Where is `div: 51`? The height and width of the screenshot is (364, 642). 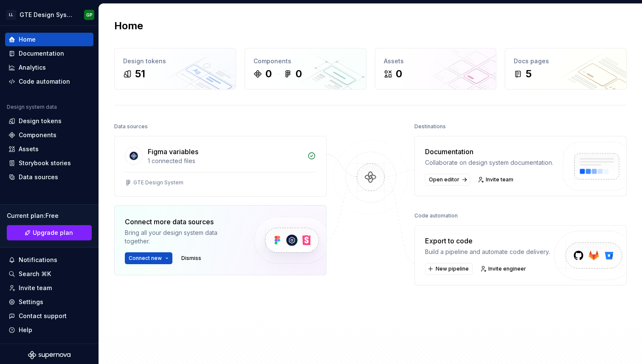
div: 51 is located at coordinates (140, 74).